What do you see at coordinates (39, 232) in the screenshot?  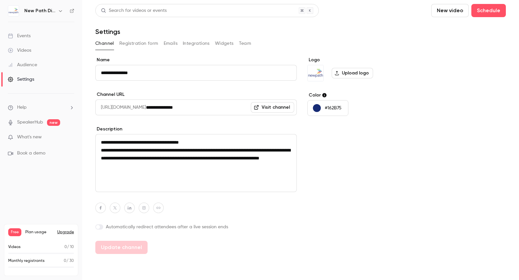 I see `span: Plan usage` at bounding box center [39, 232].